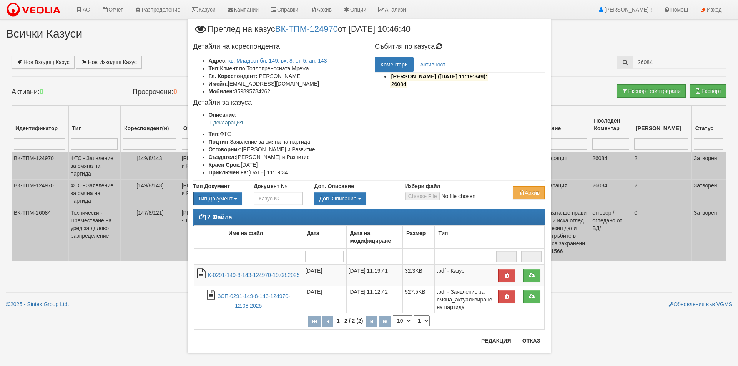 This screenshot has height=366, width=738. Describe the element at coordinates (219, 217) in the screenshot. I see `strong: 2 Файла` at that location.